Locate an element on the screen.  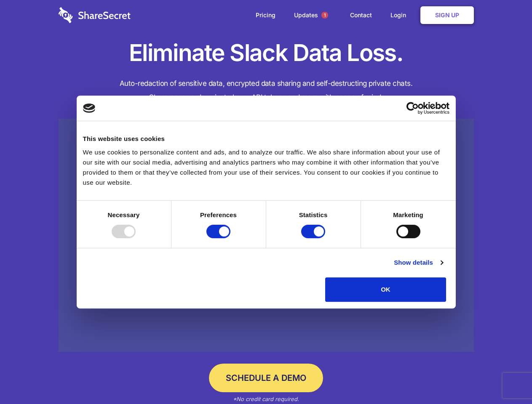
a: Wistia video thumbnail is located at coordinates (266, 235).